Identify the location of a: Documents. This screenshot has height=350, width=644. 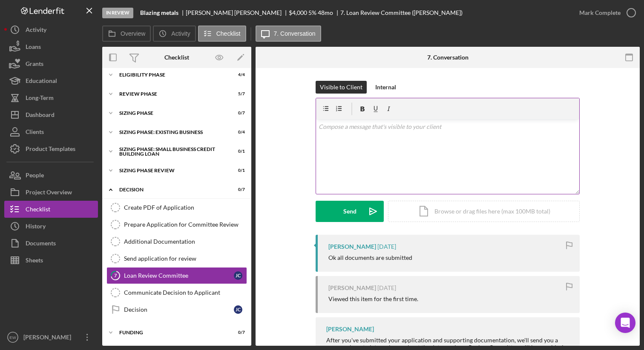
(51, 244).